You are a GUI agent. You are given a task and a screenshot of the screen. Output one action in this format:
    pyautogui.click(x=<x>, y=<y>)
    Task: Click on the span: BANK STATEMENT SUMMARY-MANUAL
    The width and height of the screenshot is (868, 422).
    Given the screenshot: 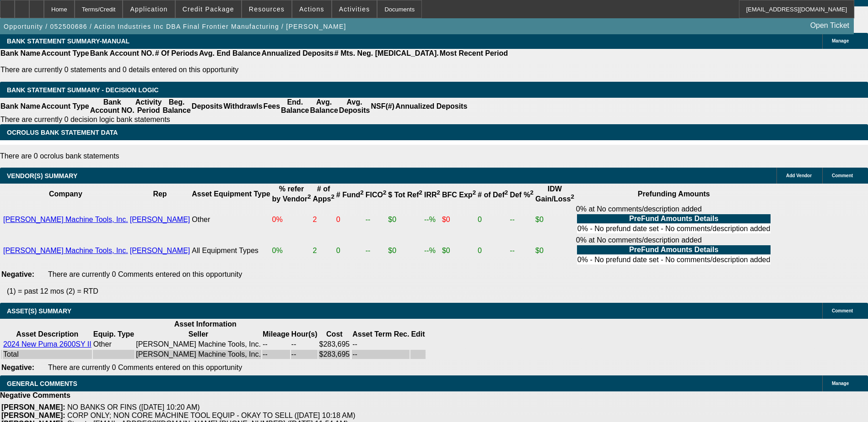 What is the action you would take?
    pyautogui.click(x=68, y=41)
    